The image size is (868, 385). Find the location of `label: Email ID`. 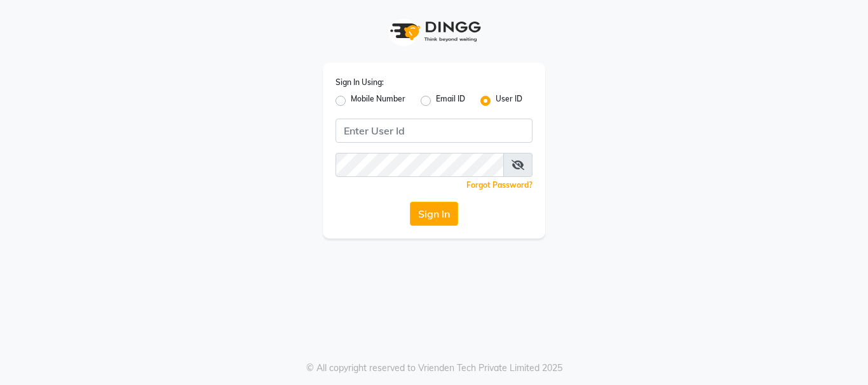

label: Email ID is located at coordinates (451, 101).